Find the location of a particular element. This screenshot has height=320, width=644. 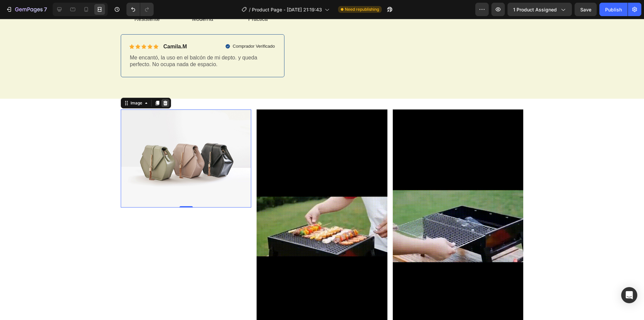

div: Open Intercom Messenger is located at coordinates (629, 295).